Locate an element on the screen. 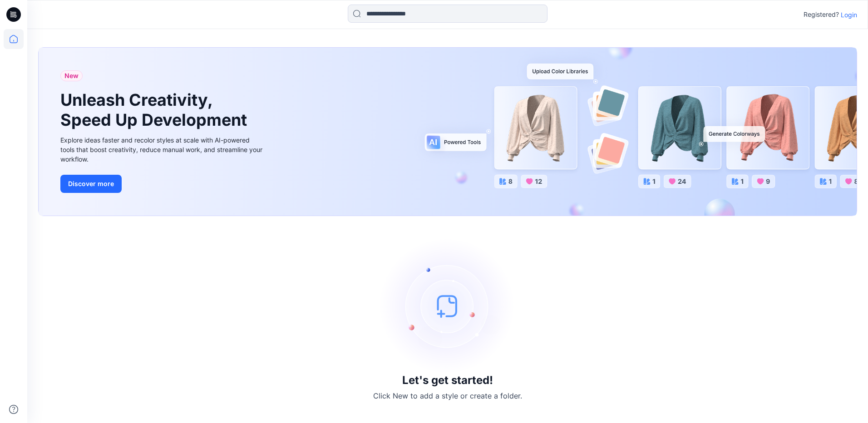 This screenshot has width=868, height=423. div: Explore ideas faster and recolor styles at scale with AI-powered tools that boost creativity, red... is located at coordinates (162, 149).